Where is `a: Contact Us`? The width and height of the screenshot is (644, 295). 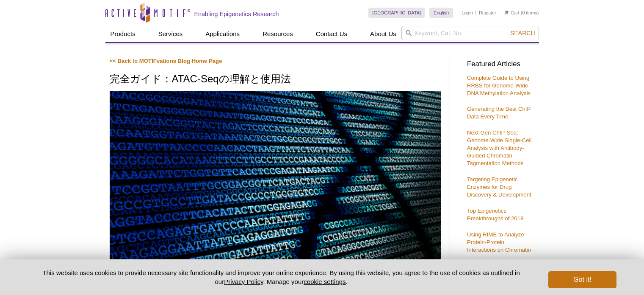
a: Contact Us is located at coordinates (332, 34).